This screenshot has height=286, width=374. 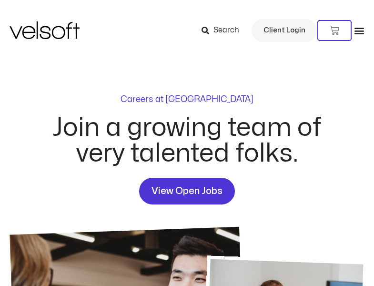 What do you see at coordinates (223, 30) in the screenshot?
I see `a: Search` at bounding box center [223, 30].